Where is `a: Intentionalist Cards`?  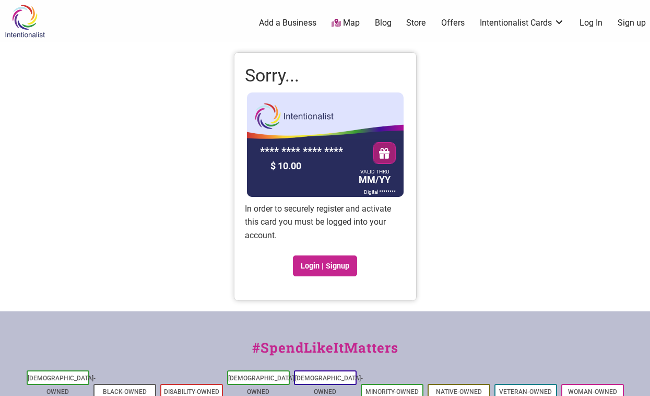 a: Intentionalist Cards is located at coordinates (522, 23).